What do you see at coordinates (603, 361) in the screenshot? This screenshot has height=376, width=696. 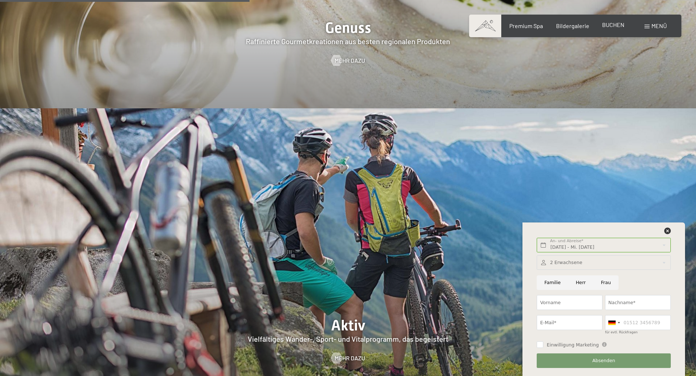 I see `button: Absenden` at bounding box center [603, 361].